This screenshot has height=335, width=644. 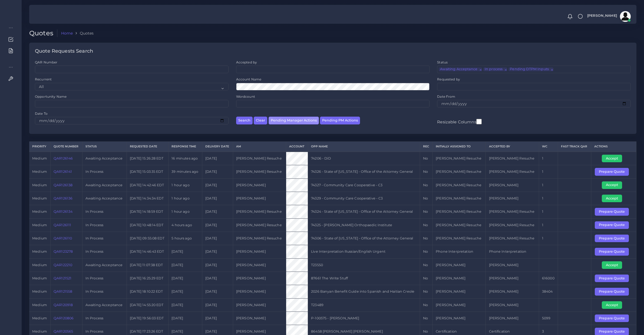 What do you see at coordinates (244, 120) in the screenshot?
I see `button: Search` at bounding box center [244, 120].